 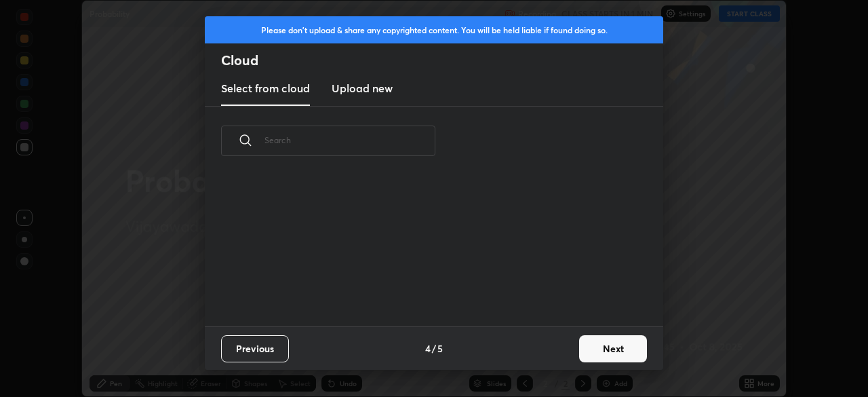 I want to click on h3: Upload new, so click(x=362, y=88).